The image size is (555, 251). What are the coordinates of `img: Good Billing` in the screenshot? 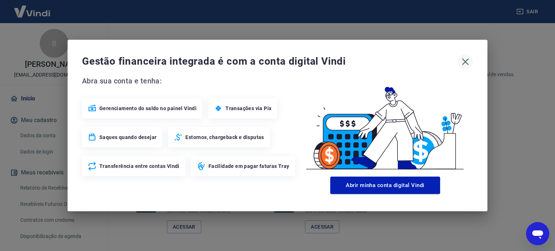 It's located at (385, 124).